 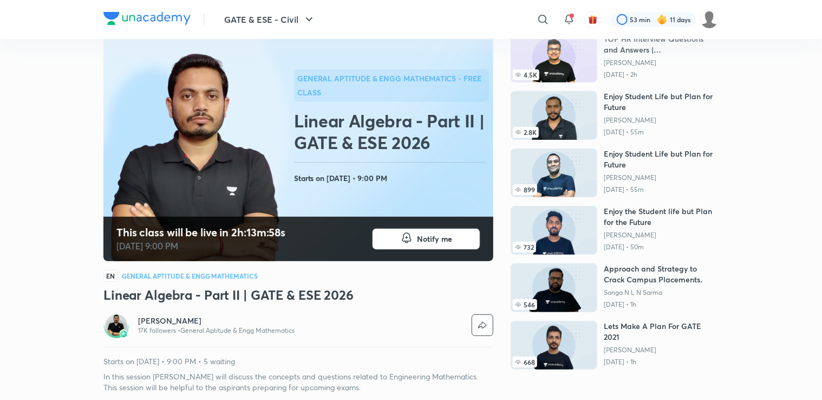 What do you see at coordinates (661, 217) in the screenshot?
I see `h6: Enjoy the Student life but Plan for the Future` at bounding box center [661, 217].